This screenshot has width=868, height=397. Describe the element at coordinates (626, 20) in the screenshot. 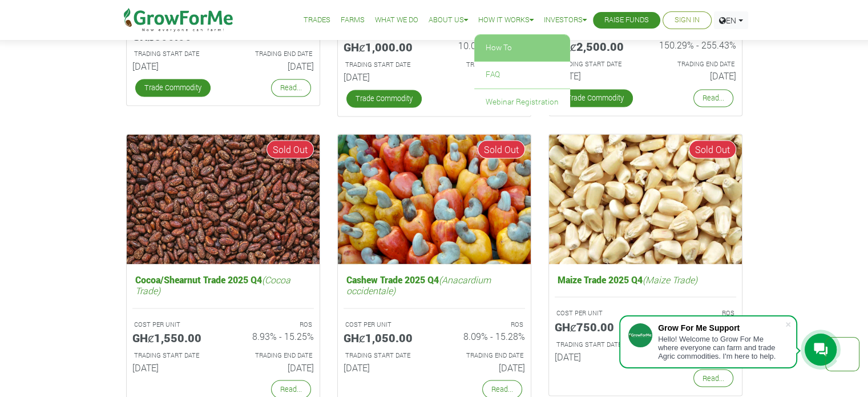

I see `a: Raise Funds` at that location.